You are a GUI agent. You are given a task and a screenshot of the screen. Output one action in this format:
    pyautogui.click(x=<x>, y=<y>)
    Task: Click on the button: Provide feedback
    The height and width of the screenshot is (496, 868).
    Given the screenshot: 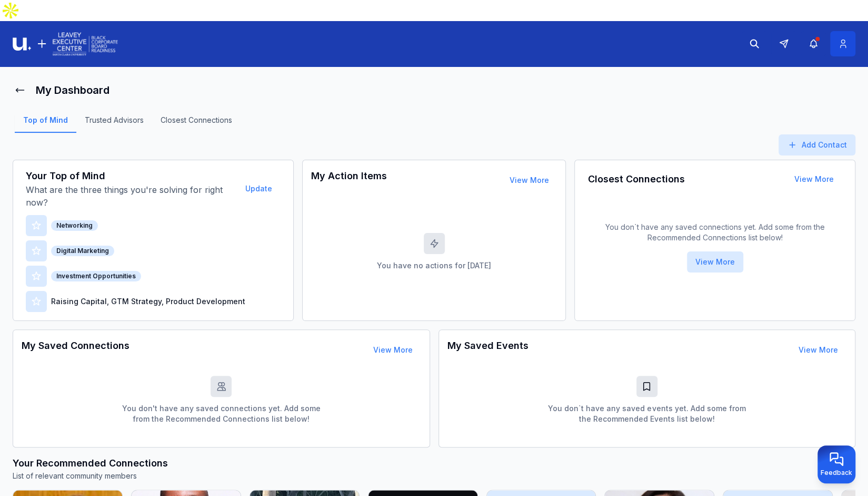 What is the action you would take?
    pyautogui.click(x=837, y=464)
    